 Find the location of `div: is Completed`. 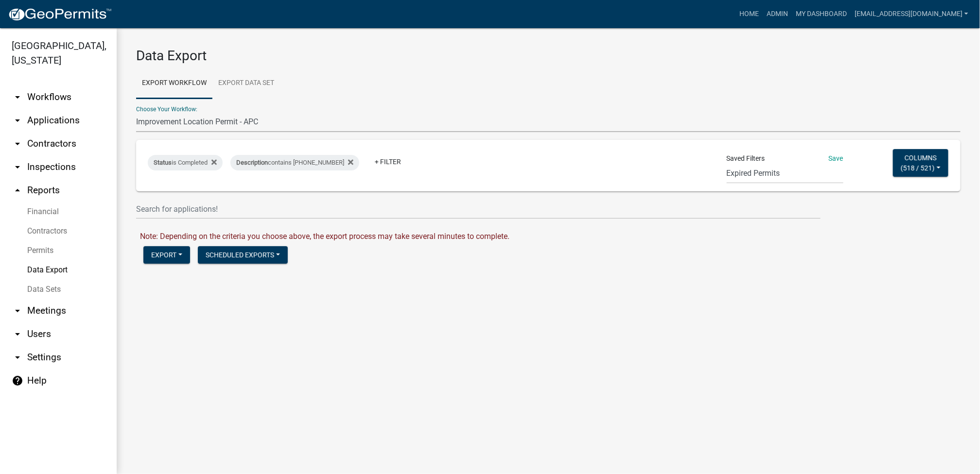

div: is Completed is located at coordinates (185, 163).